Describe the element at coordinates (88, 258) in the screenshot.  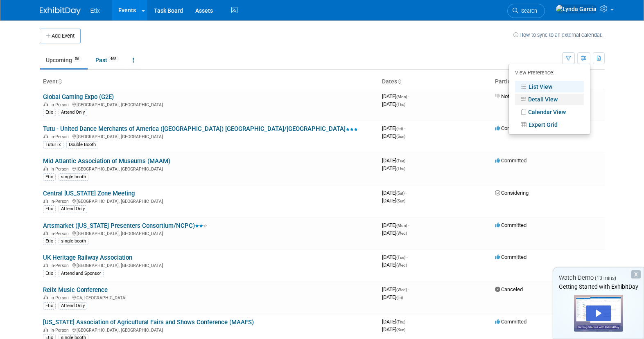
I see `a: UK Heritage Railway Association` at that location.